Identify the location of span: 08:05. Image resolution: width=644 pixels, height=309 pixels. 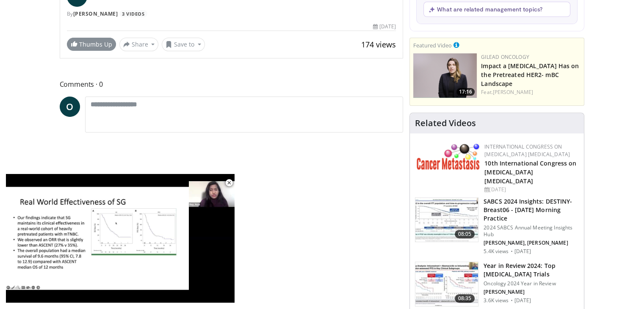
(465, 235).